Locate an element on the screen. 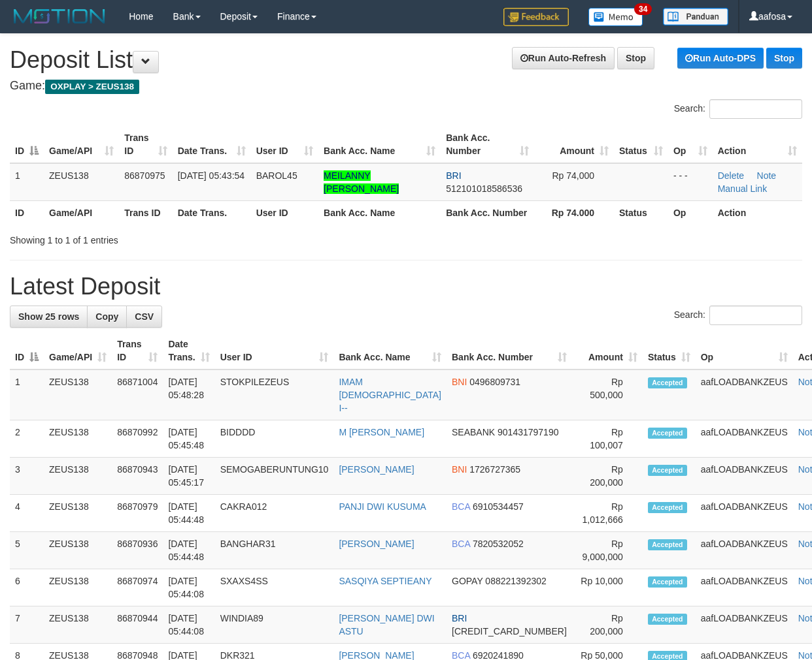 The width and height of the screenshot is (812, 660). div: Showing 1 to 1 of 1 entries is located at coordinates (170, 238).